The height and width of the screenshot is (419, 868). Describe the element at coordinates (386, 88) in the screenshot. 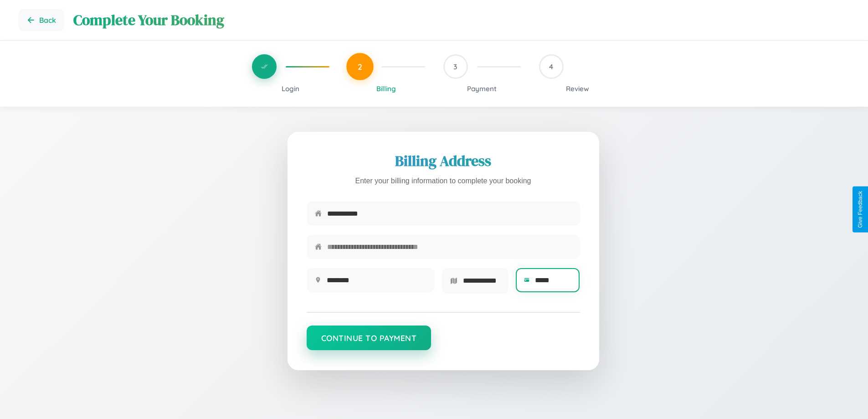

I see `span: Billing` at that location.